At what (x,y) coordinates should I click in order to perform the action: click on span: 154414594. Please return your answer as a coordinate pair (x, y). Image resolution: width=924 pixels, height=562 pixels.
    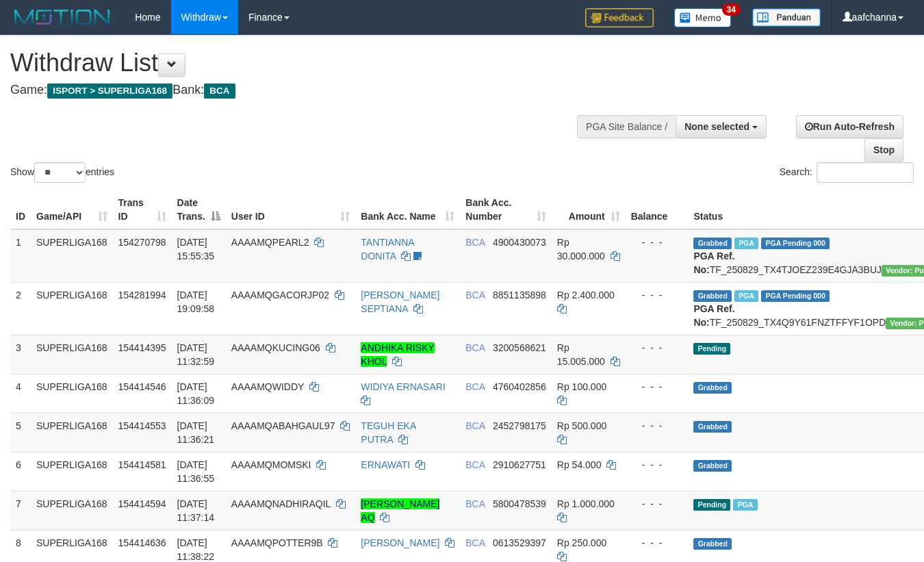
    Looking at the image, I should click on (142, 504).